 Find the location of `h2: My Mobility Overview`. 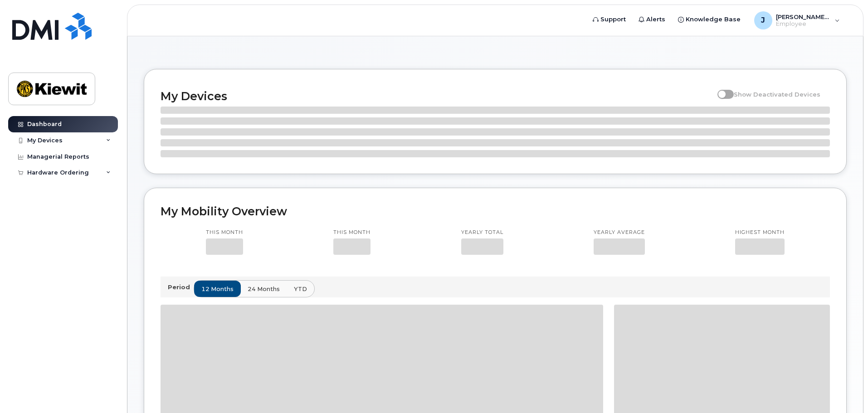

h2: My Mobility Overview is located at coordinates (495, 211).